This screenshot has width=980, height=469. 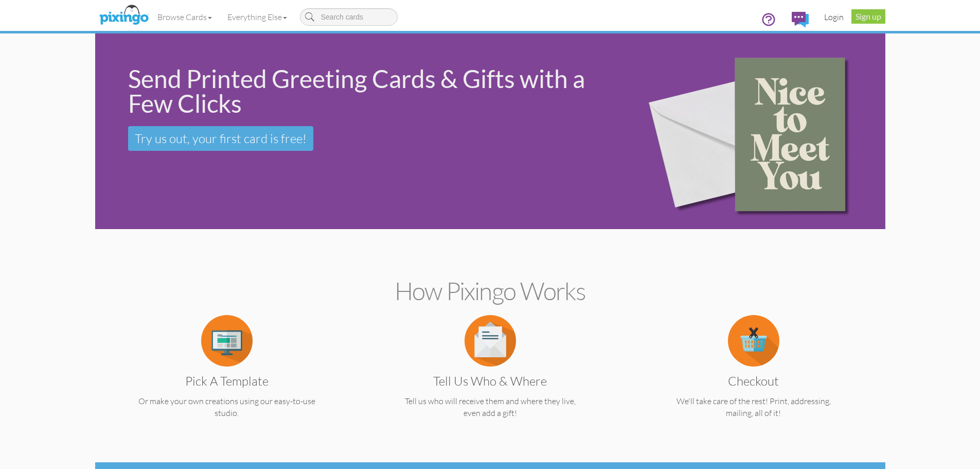 I want to click on a: Try us out, your first card is free!, so click(x=220, y=139).